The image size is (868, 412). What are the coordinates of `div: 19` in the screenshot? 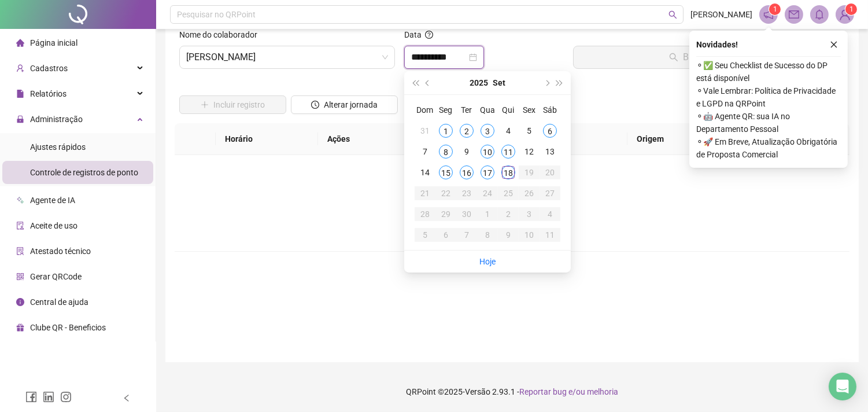 It's located at (529, 173).